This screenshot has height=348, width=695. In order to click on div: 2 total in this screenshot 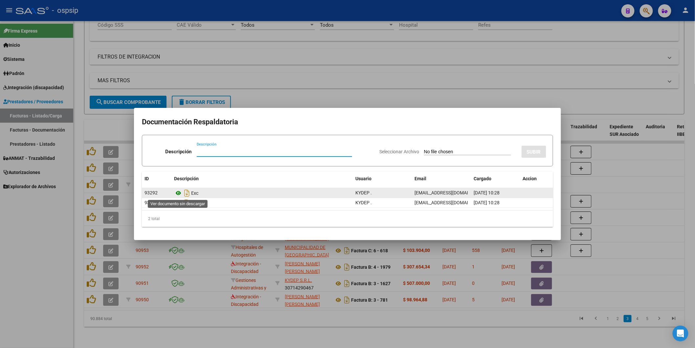, I will do `click(348, 219)`.